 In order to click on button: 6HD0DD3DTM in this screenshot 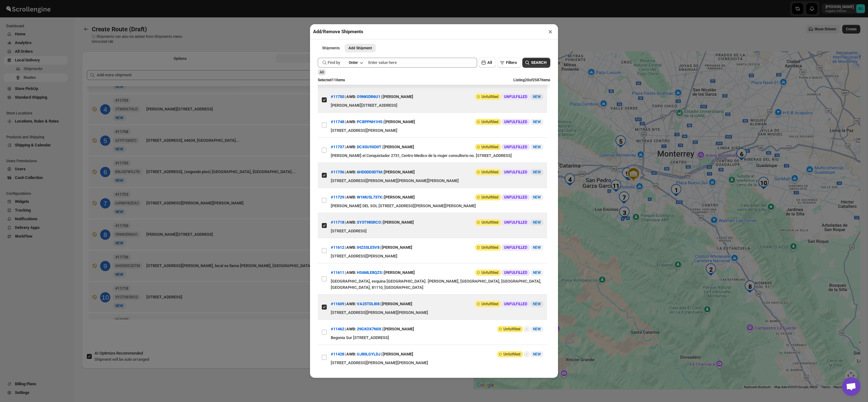, I will do `click(369, 172)`.